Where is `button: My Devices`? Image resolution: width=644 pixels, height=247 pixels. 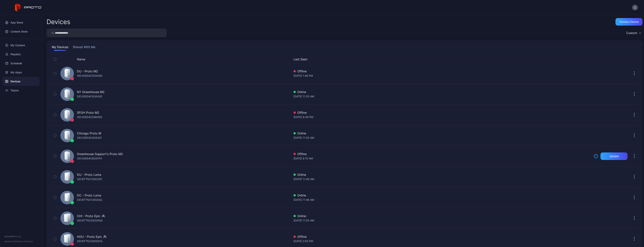
button: My Devices is located at coordinates (60, 48).